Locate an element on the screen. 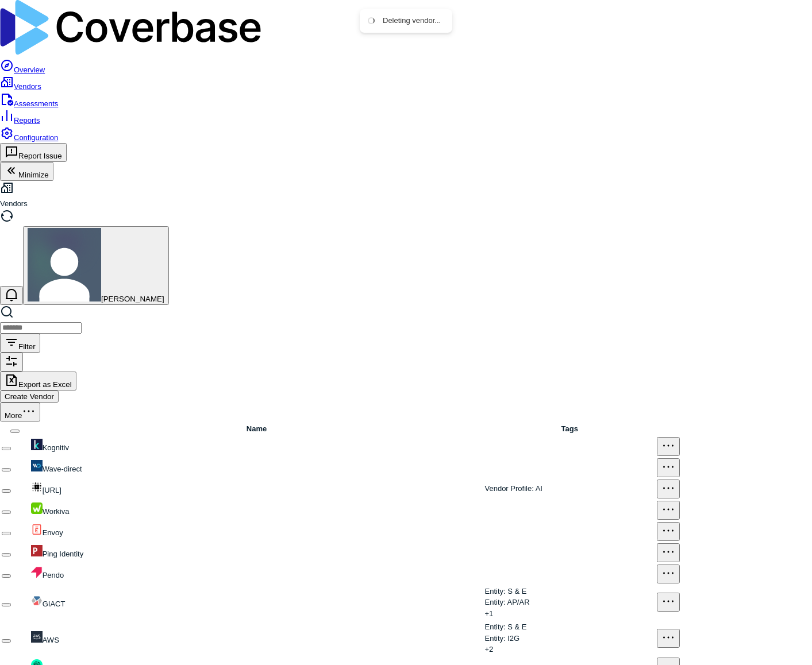 Image resolution: width=812 pixels, height=665 pixels. img: https://kognitiv.com/ is located at coordinates (37, 445).